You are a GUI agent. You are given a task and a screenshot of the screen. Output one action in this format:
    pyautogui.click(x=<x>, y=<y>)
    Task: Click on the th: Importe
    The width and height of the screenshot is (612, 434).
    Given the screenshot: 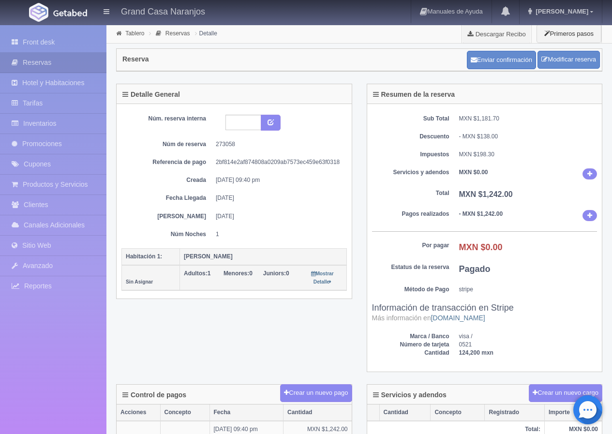 What is the action you would take?
    pyautogui.click(x=573, y=413)
    